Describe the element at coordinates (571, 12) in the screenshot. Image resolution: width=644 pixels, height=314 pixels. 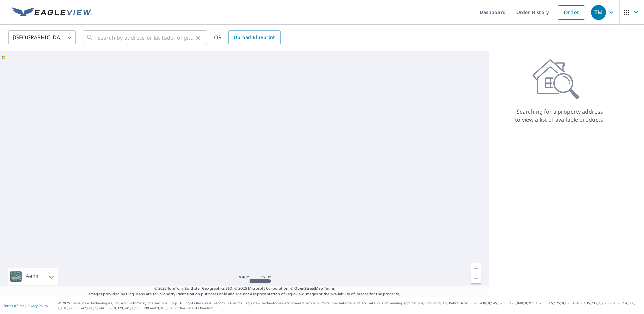
I see `a: Order` at that location.